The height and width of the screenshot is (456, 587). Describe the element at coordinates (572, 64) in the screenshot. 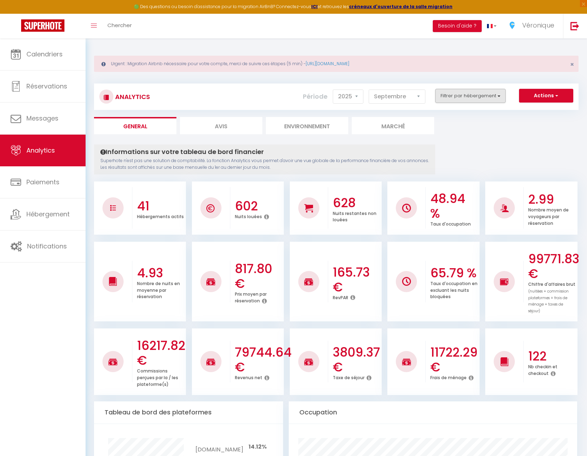

I see `button: Close` at that location.